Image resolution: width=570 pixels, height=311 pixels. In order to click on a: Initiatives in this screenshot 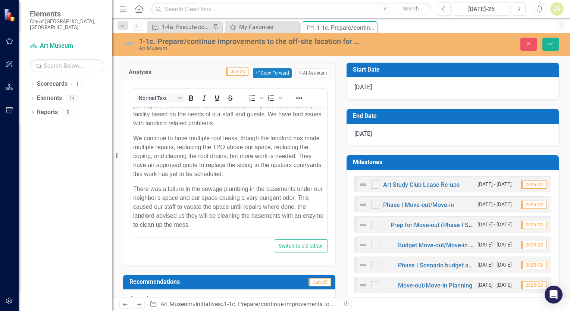, I will do `click(208, 304)`.